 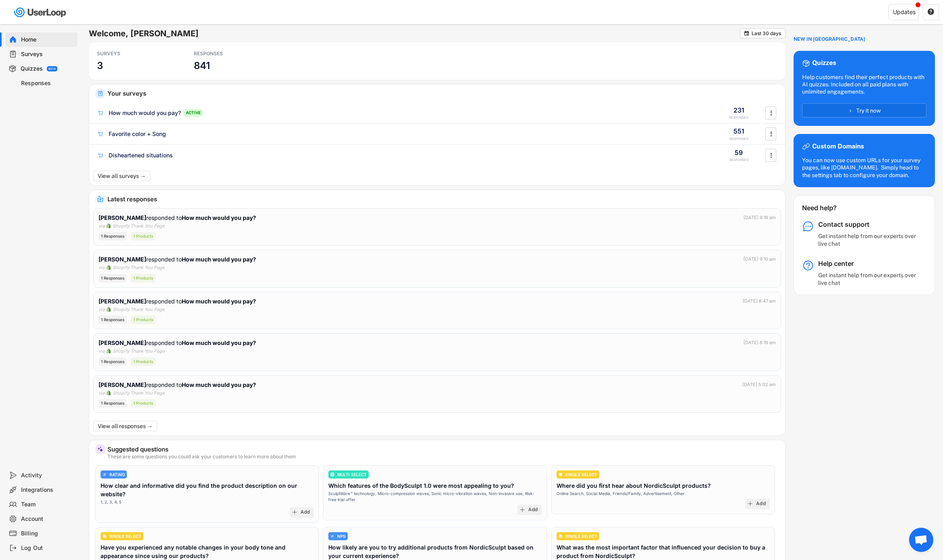 I want to click on div: How likely are you to try additional products from NordicSculpt based on your current experience?, so click(x=435, y=551).